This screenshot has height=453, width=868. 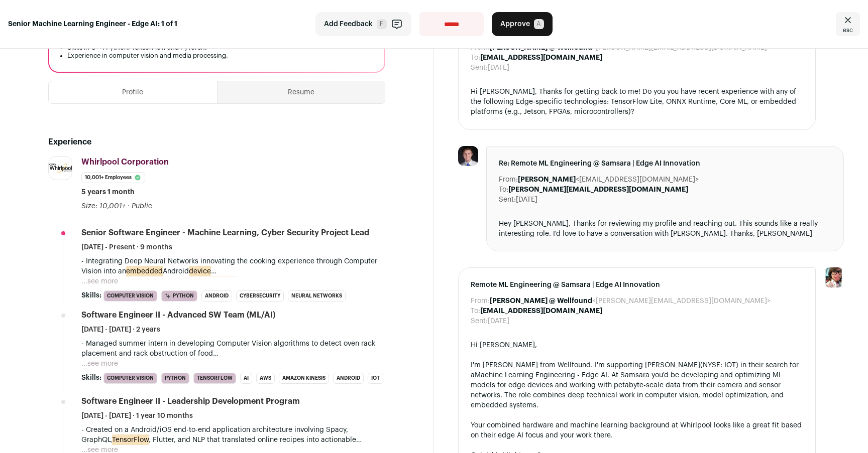 What do you see at coordinates (141, 206) in the screenshot?
I see `span: Public` at bounding box center [141, 206].